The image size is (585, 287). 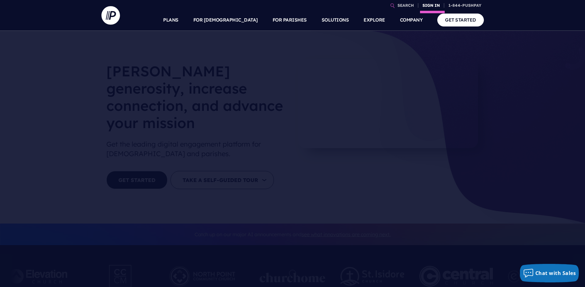 What do you see at coordinates (460, 20) in the screenshot?
I see `a: GET STARTED` at bounding box center [460, 20].